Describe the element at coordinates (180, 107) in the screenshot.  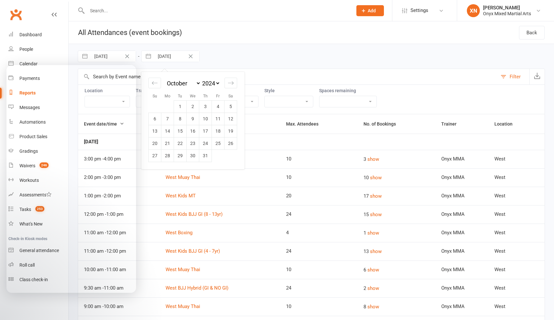
I see `td: Tuesday, October 1, 2024` at that location.